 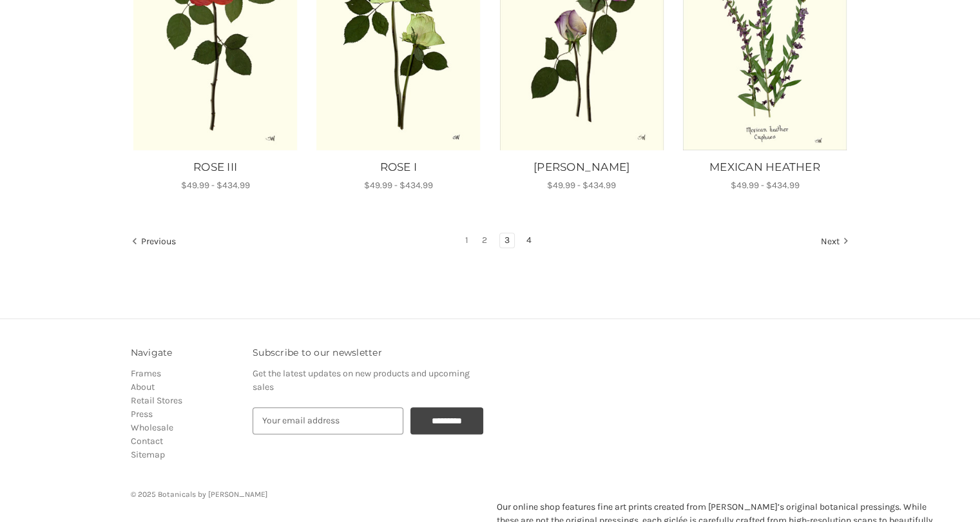 I want to click on a: Page 4 of 4, so click(x=528, y=241).